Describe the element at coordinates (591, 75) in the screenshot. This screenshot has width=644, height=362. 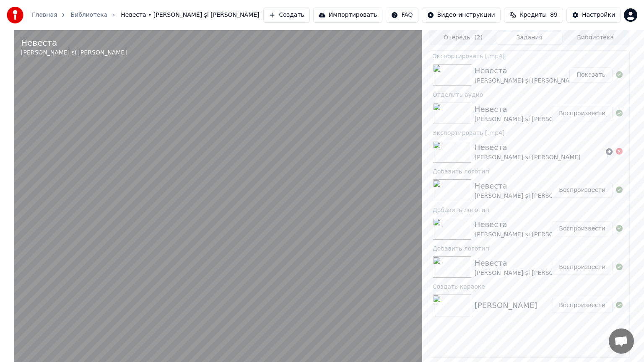
I see `button: Показать` at that location.